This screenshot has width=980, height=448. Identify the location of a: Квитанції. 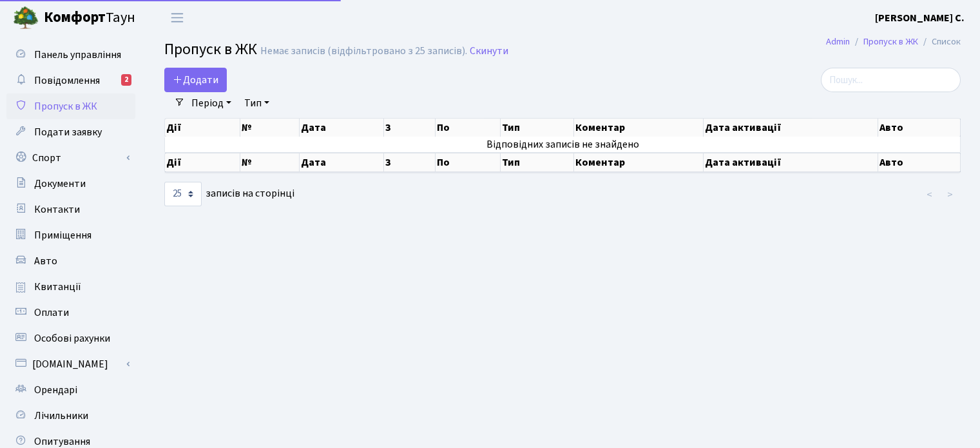
(71, 287).